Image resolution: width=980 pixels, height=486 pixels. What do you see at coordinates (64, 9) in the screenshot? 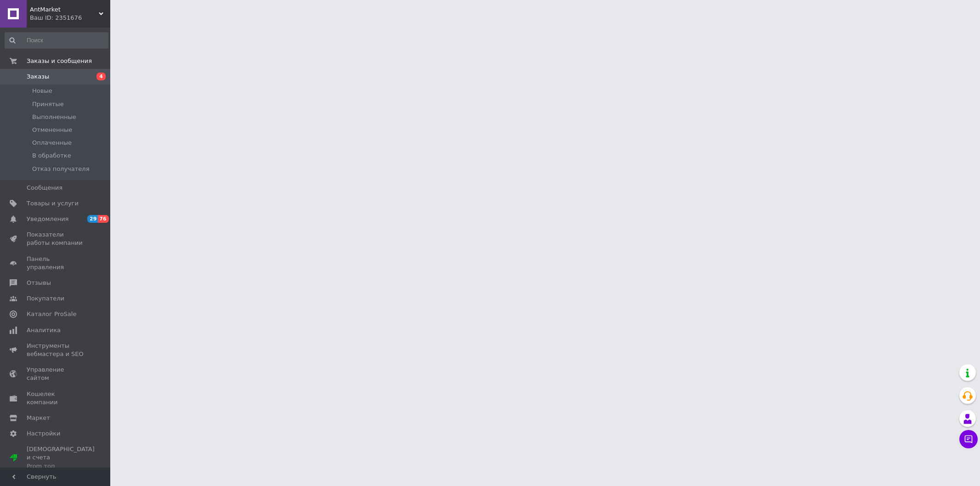
I see `span: AntMarket` at bounding box center [64, 9].